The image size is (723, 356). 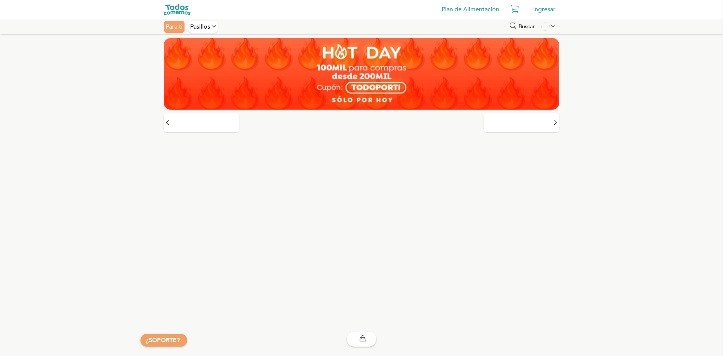 What do you see at coordinates (164, 340) in the screenshot?
I see `button: ¿SOPORTE?` at bounding box center [164, 340].